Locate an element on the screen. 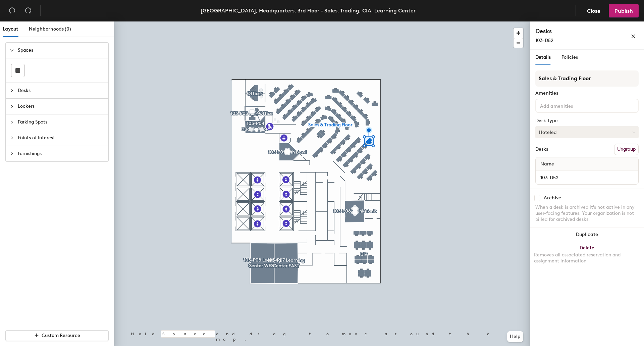  span: Layout is located at coordinates (10, 29).